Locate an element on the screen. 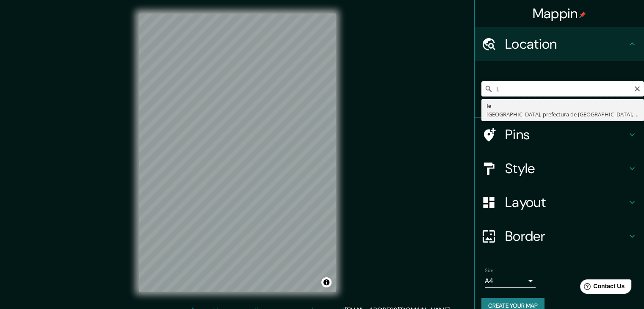  button: Toggle attribution is located at coordinates (326, 282).